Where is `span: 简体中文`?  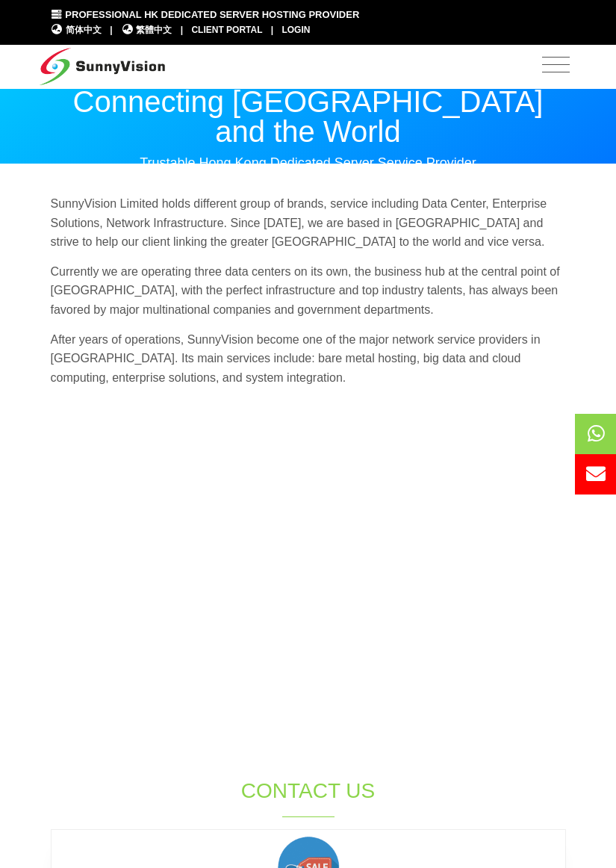 span: 简体中文 is located at coordinates (76, 30).